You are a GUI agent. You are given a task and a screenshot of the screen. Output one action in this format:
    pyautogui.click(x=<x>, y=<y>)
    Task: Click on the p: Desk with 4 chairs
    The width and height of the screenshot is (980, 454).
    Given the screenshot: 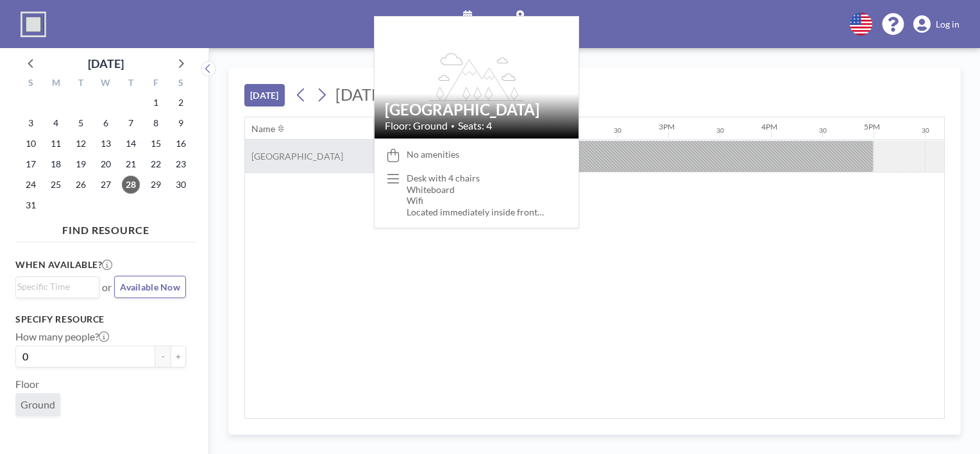 What is the action you would take?
    pyautogui.click(x=487, y=178)
    